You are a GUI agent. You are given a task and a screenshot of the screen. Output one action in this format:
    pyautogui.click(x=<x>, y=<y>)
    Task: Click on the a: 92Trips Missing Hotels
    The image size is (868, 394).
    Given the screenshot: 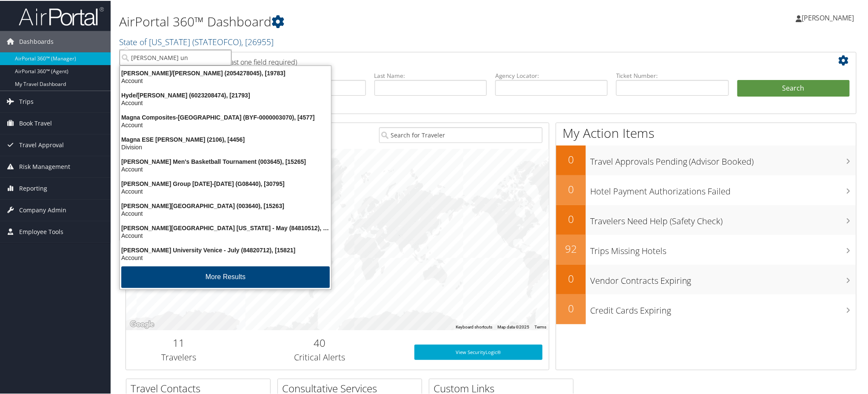 What is the action you would take?
    pyautogui.click(x=706, y=249)
    